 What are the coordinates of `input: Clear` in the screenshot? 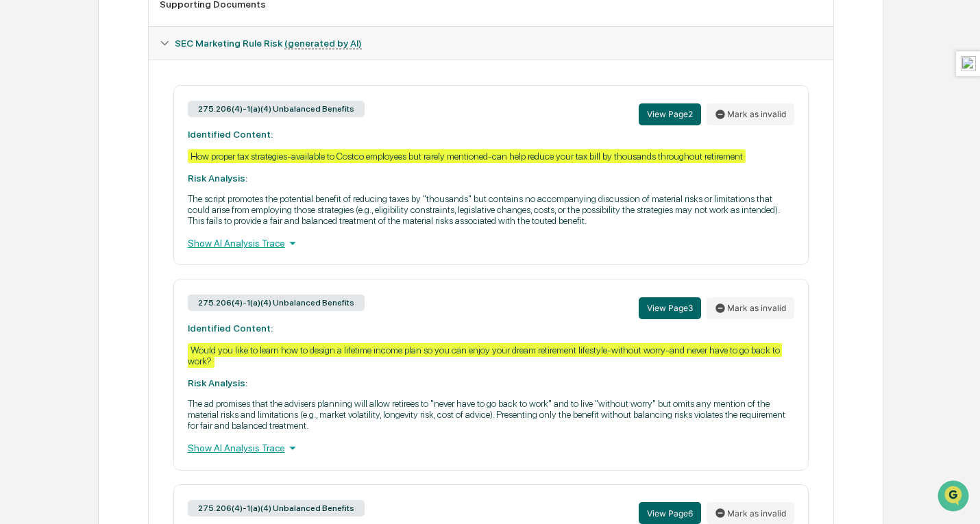 It's located at (131, 69).